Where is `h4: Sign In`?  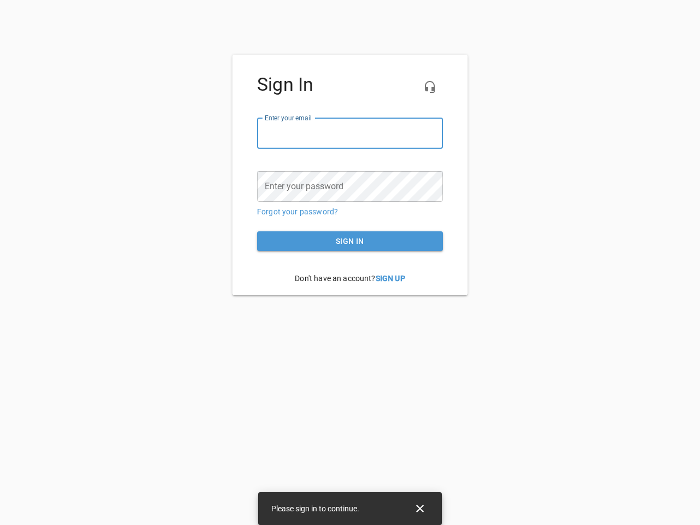
h4: Sign In is located at coordinates (350, 85).